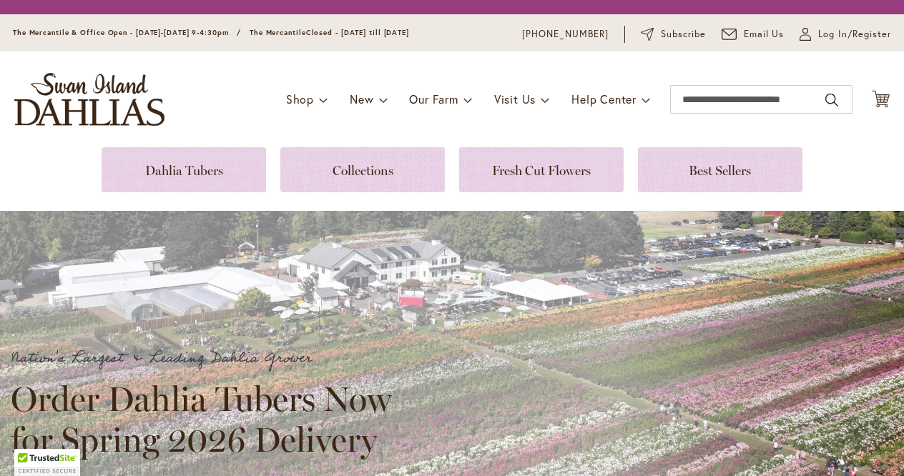 The image size is (904, 476). Describe the element at coordinates (673, 34) in the screenshot. I see `a: Subscribe` at that location.